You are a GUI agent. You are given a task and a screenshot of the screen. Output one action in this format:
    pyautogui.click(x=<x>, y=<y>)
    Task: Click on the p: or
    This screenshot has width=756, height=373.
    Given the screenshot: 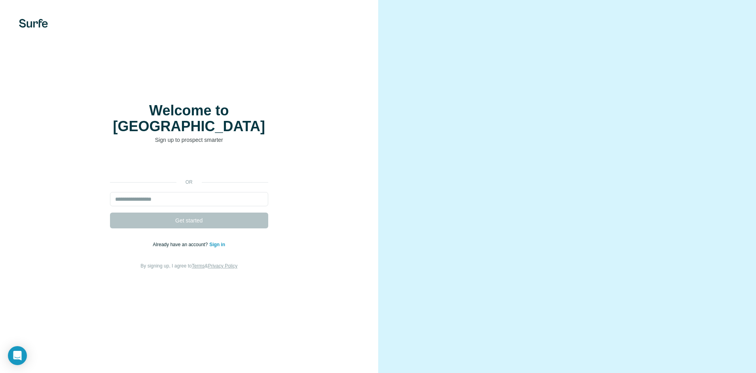 What is the action you would take?
    pyautogui.click(x=189, y=182)
    